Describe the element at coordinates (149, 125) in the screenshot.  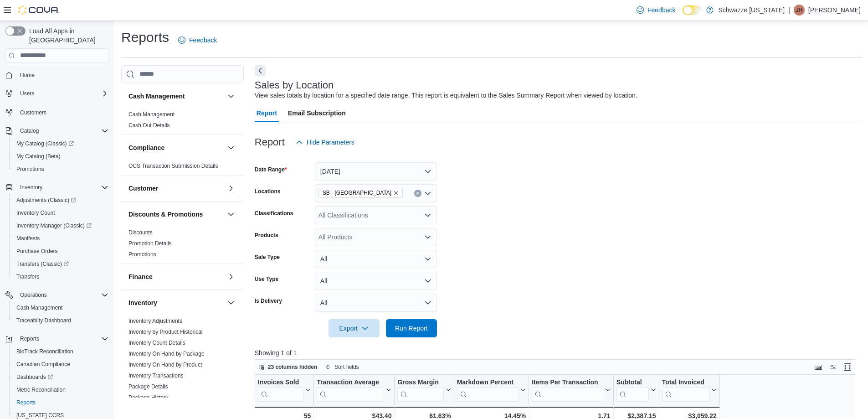
I see `a: Cash Out Details` at that location.